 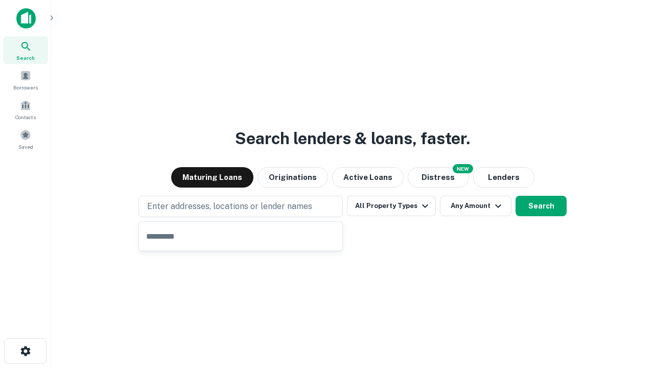 What do you see at coordinates (26, 80) in the screenshot?
I see `div: Borrowers` at bounding box center [26, 80].